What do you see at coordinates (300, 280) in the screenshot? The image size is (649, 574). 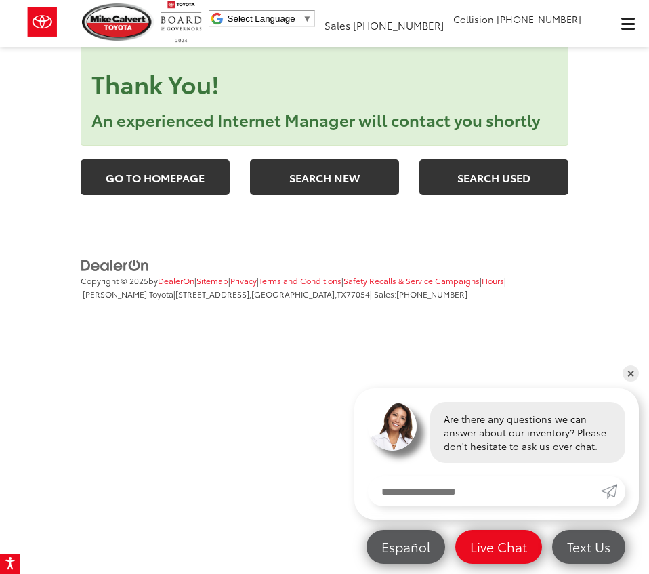 I see `a: Terms and Conditions` at bounding box center [300, 280].